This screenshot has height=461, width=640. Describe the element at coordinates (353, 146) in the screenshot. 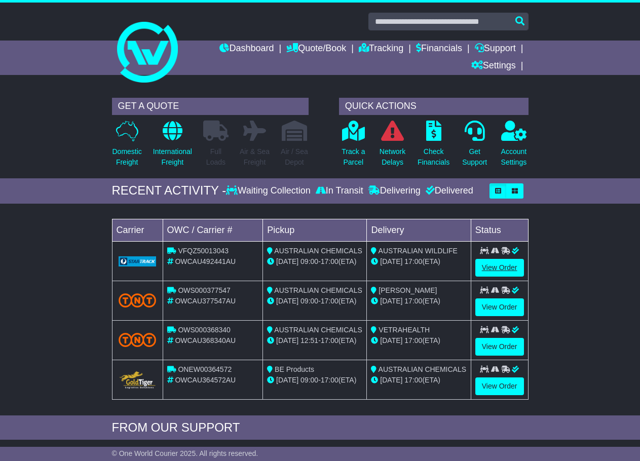

I see `a: Track aParcel` at that location.